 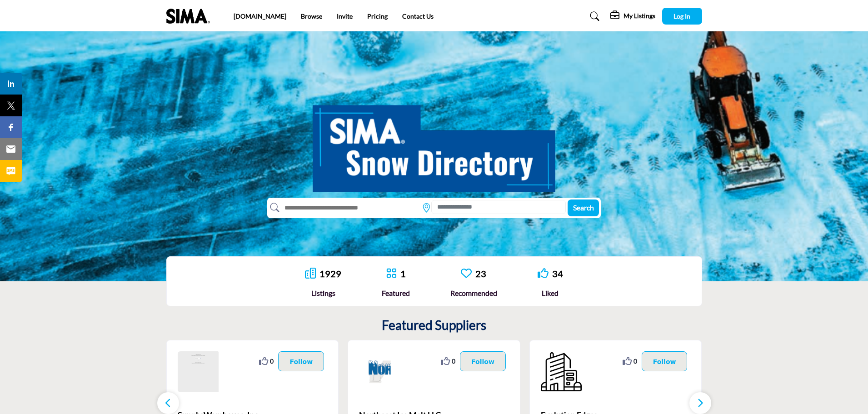 I want to click on span: Log In, so click(x=682, y=16).